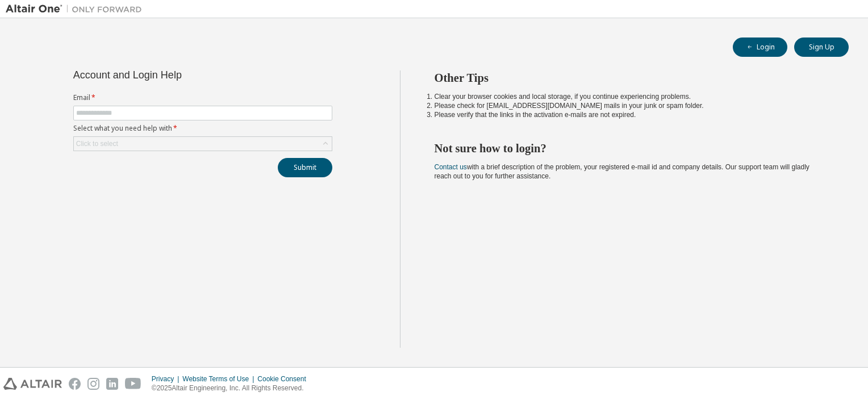 Image resolution: width=868 pixels, height=400 pixels. Describe the element at coordinates (203, 98) in the screenshot. I see `label: Email` at that location.